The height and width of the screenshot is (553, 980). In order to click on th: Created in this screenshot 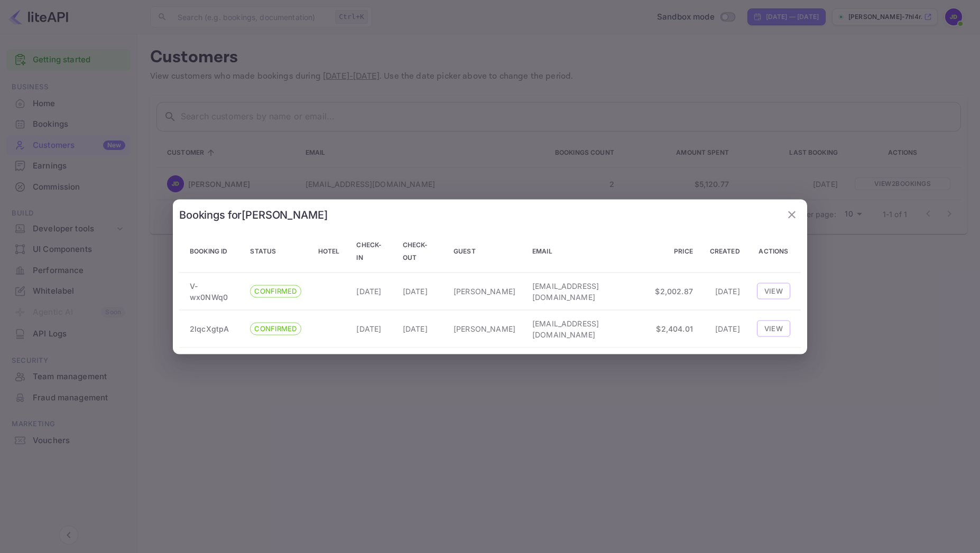, I will do `click(725, 251)`.